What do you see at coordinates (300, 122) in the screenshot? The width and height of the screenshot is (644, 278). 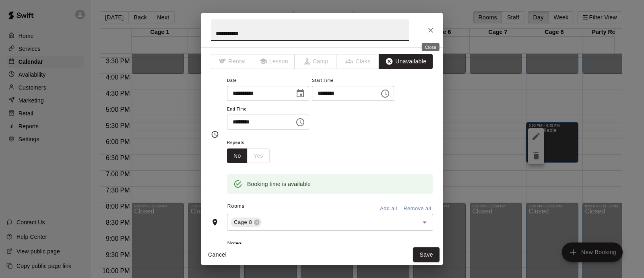 I see `button: Choose time, selected time is 6:45 PM` at bounding box center [300, 122].